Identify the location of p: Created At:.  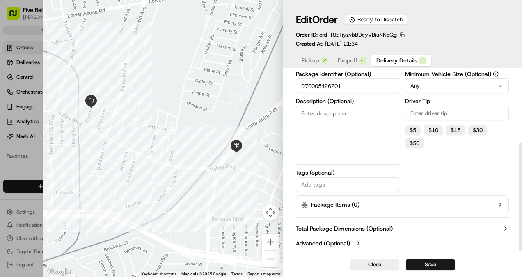
(327, 44).